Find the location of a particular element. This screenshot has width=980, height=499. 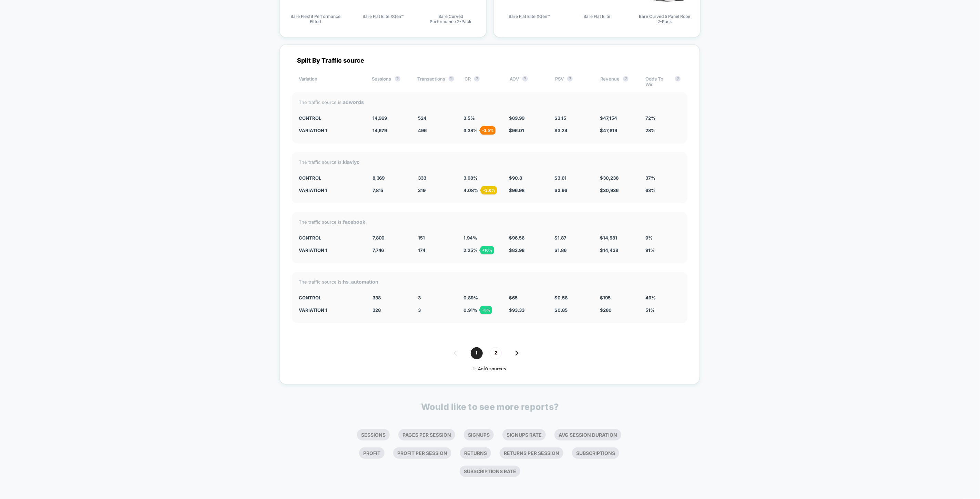

span: $ 1.87 is located at coordinates (560, 238).